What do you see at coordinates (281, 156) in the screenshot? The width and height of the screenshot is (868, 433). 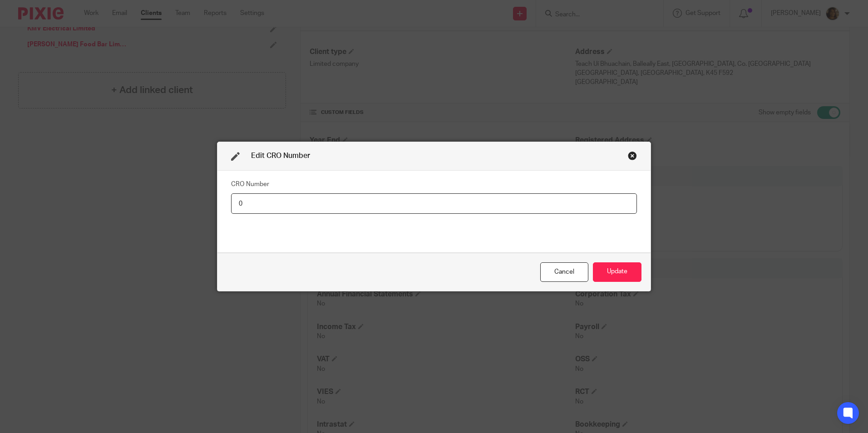 I see `span: Edit CRO Number` at bounding box center [281, 156].